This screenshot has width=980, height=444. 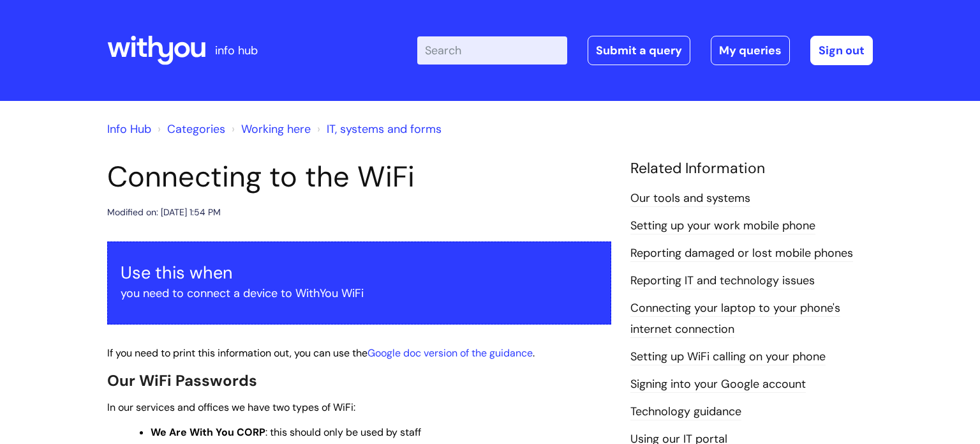 What do you see at coordinates (638, 51) in the screenshot?
I see `a: Submit a query` at bounding box center [638, 51].